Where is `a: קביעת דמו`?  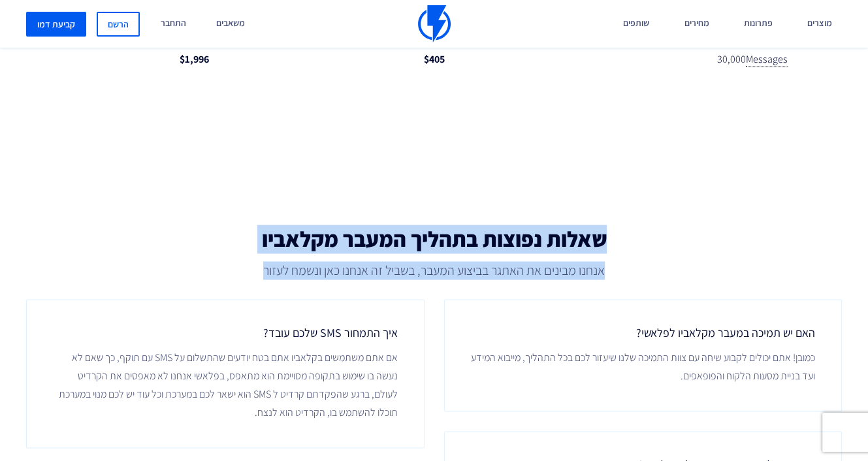
a: קביעת דמו is located at coordinates (56, 24).